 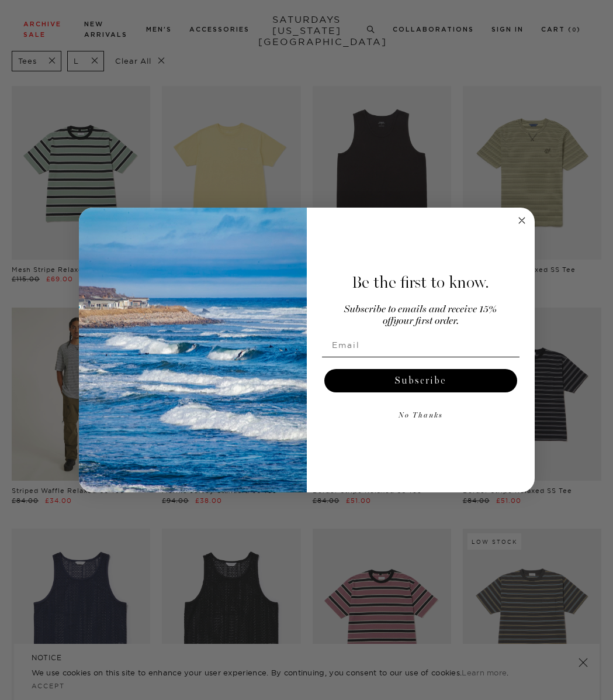 I want to click on span: Subscribe to emails and receive 15%, so click(x=420, y=309).